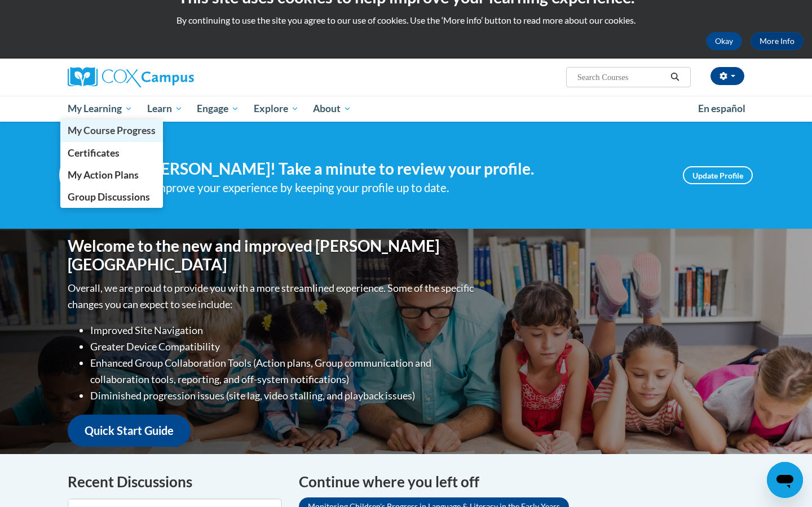 The height and width of the screenshot is (507, 812). Describe the element at coordinates (276, 109) in the screenshot. I see `a: Explore` at that location.